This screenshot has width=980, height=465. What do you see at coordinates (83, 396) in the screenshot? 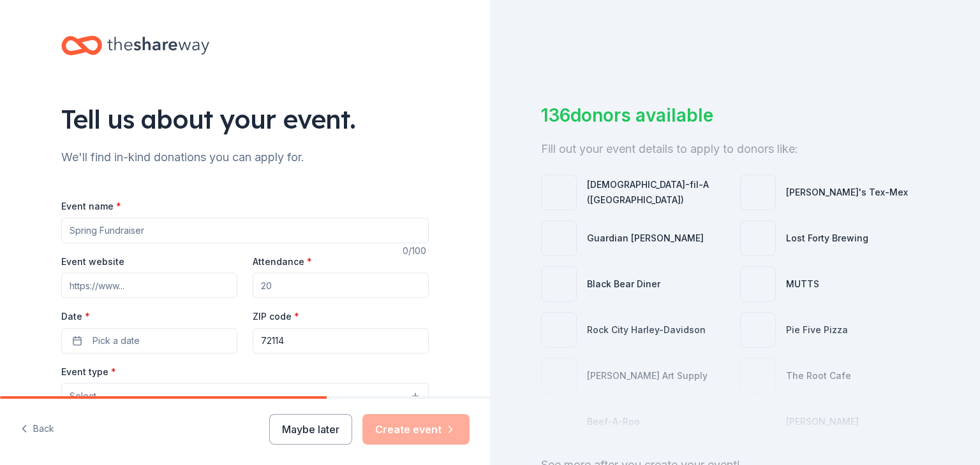
I see `span: Select` at bounding box center [83, 396].